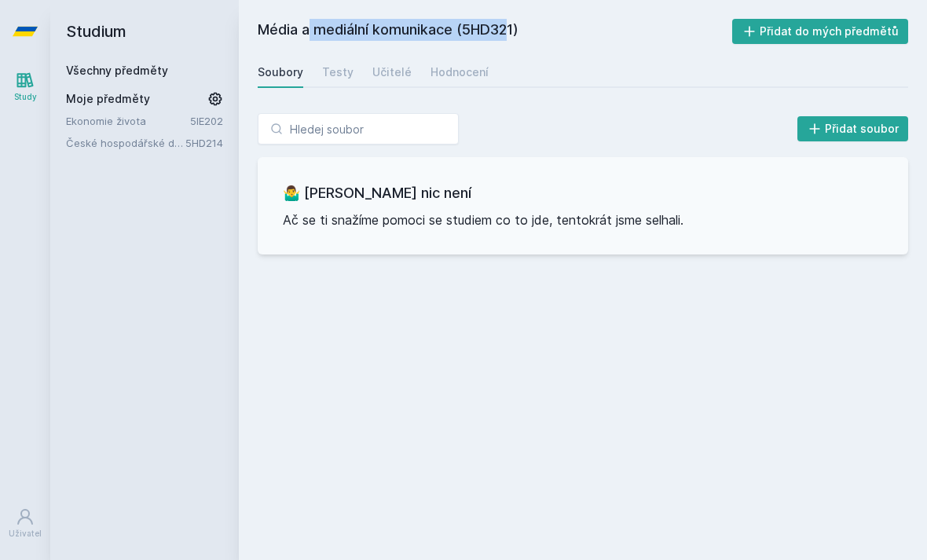  Describe the element at coordinates (821, 31) in the screenshot. I see `button: Přidat do mých předmětů` at that location.